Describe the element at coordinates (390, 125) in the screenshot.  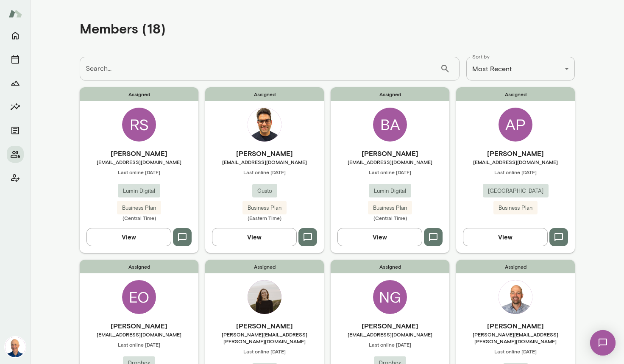
I see `div: BA` at that location.